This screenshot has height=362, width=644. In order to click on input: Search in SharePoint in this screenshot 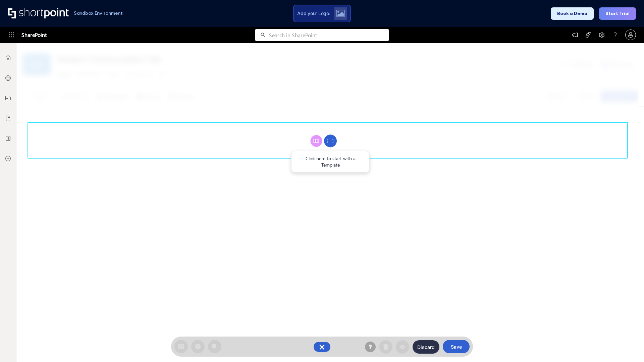, I will do `click(329, 35)`.